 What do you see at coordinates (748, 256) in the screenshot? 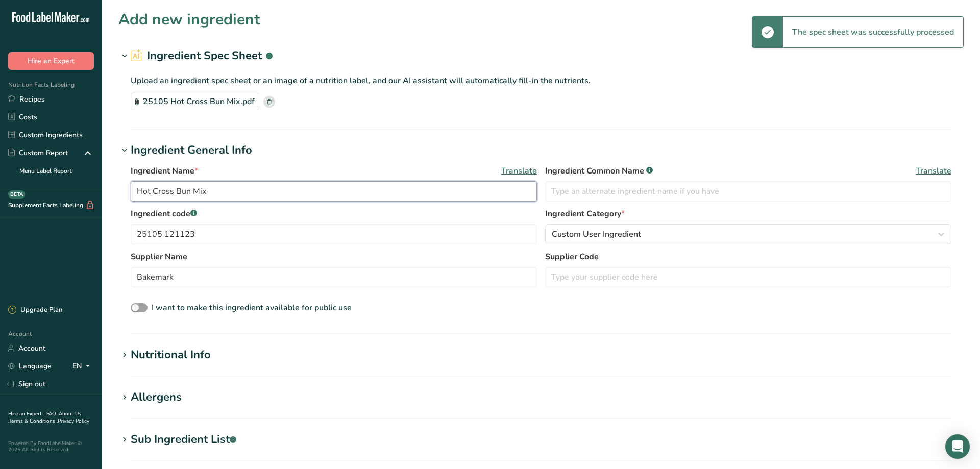
I see `label: Supplier Code` at bounding box center [748, 256].